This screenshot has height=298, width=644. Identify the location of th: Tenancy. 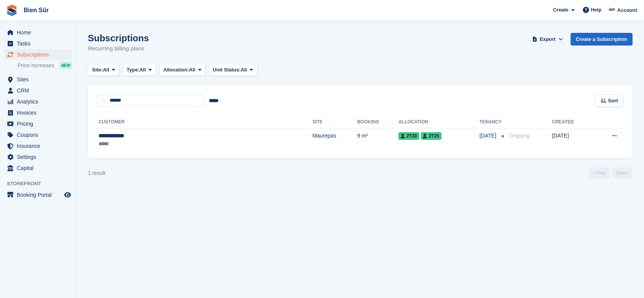
(492, 123).